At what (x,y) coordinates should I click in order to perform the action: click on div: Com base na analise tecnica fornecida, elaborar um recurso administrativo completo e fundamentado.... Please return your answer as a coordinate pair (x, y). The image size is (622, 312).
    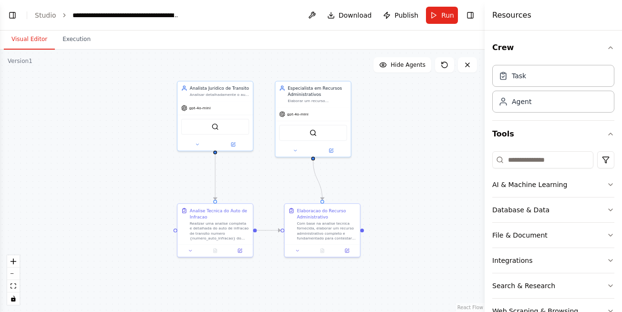
    Looking at the image, I should click on (327, 231).